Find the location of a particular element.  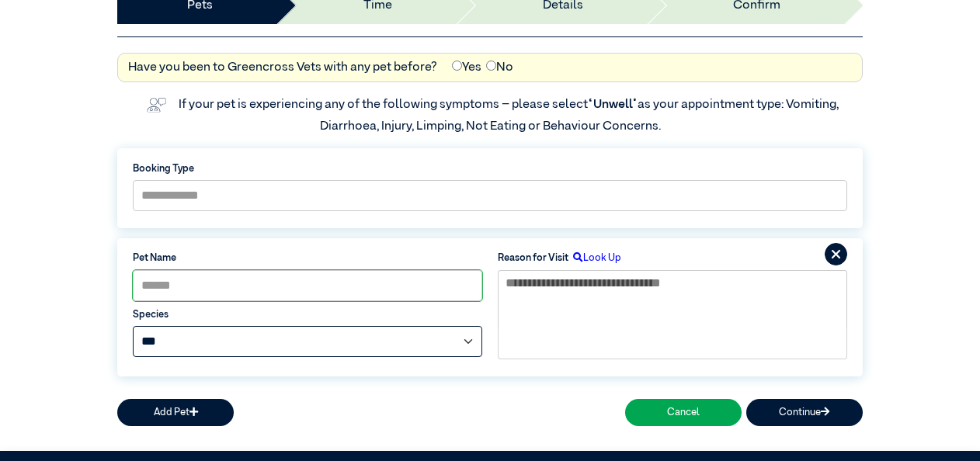

label: Species is located at coordinates (308, 315).